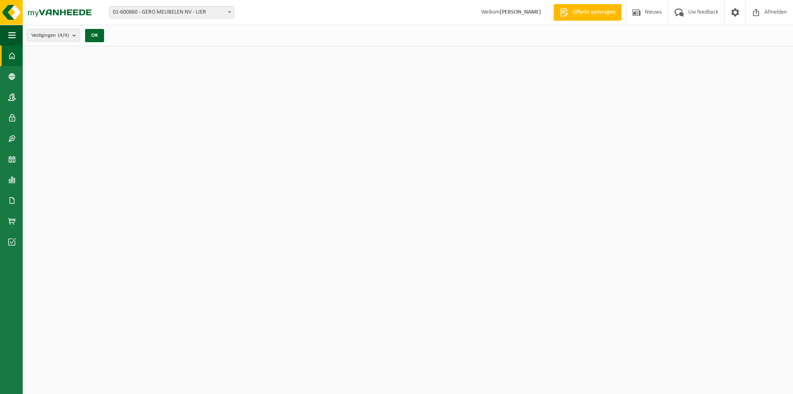  What do you see at coordinates (63, 35) in the screenshot?
I see `count: (4/4)` at bounding box center [63, 35].